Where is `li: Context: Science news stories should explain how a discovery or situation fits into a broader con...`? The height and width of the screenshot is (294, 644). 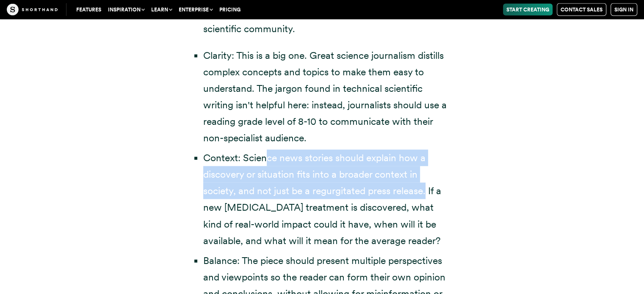
li: Context: Science news stories should explain how a discovery or situation fits into a broader con... is located at coordinates (326, 200).